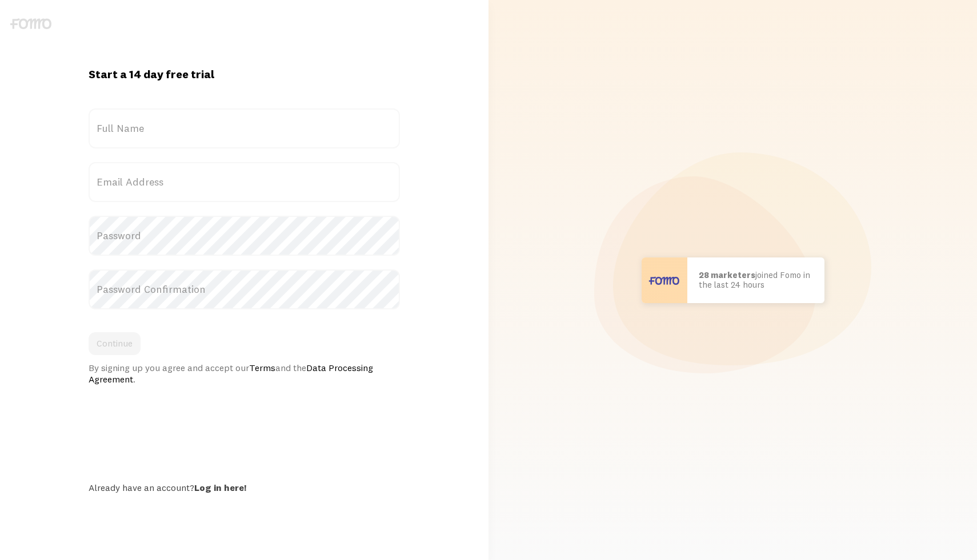 The height and width of the screenshot is (560, 977). I want to click on div: Already have an account?, so click(244, 488).